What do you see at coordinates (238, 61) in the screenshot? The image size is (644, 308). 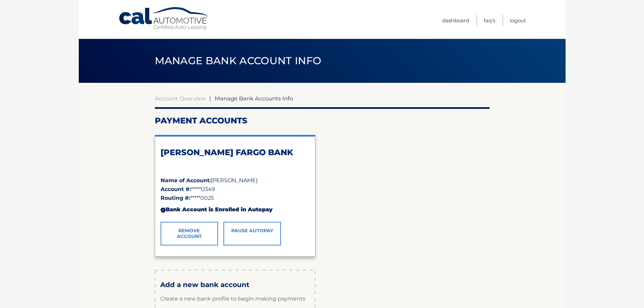 I see `span: Manage Bank Account Info` at bounding box center [238, 61].